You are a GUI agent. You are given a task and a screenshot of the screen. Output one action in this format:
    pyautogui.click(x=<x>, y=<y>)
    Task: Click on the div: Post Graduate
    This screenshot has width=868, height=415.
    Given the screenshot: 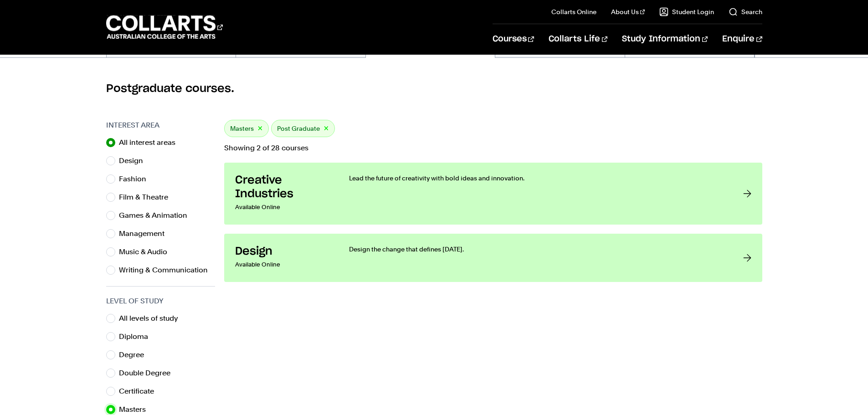 What is the action you would take?
    pyautogui.click(x=303, y=128)
    